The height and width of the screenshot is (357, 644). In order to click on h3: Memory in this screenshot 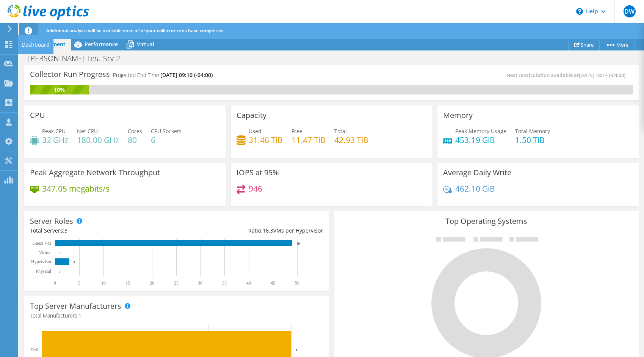, I will do `click(458, 116)`.